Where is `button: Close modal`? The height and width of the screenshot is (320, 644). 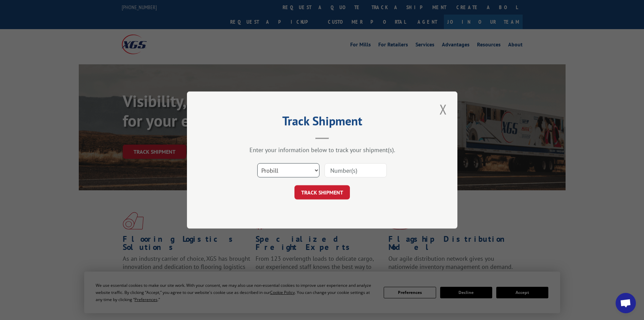 button: Close modal is located at coordinates (443, 109).